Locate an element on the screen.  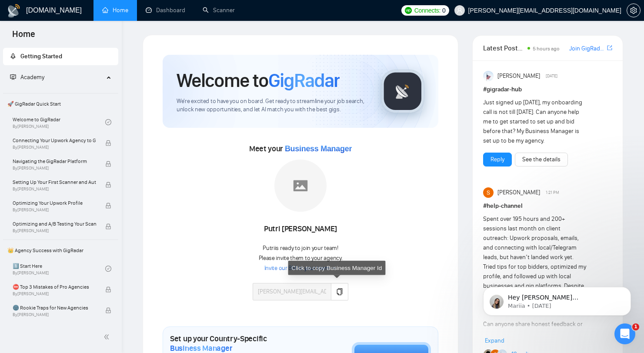
a: searchScanner is located at coordinates (219, 10).